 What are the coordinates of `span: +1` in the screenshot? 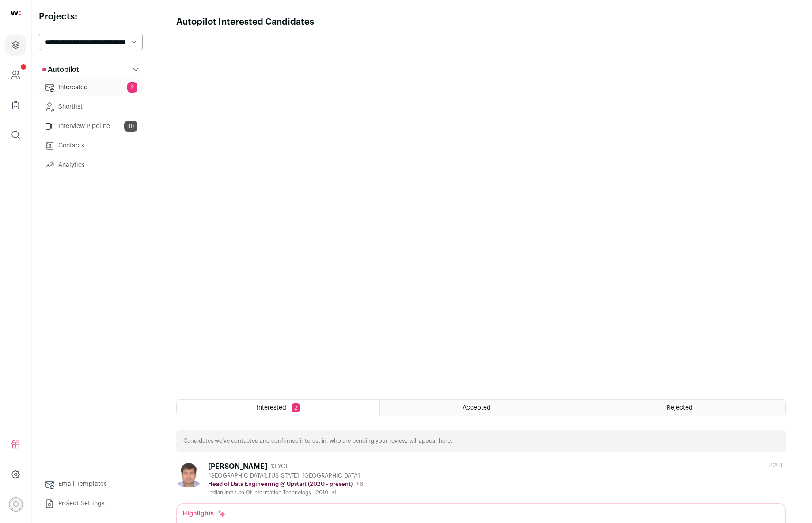 It's located at (334, 493).